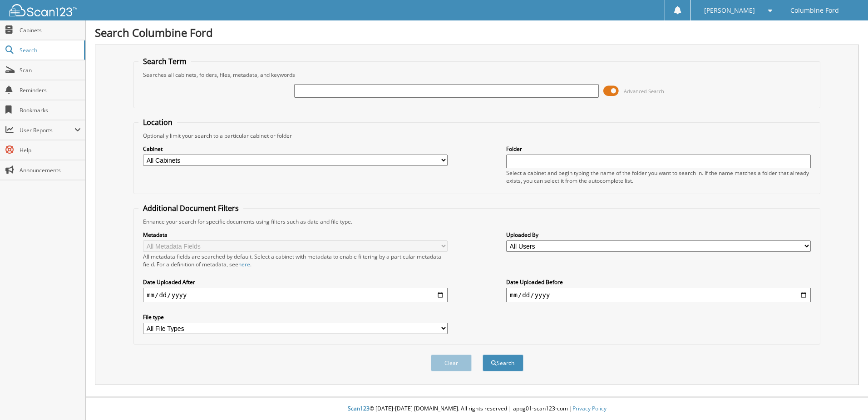  What do you see at coordinates (50, 30) in the screenshot?
I see `span: Cabinets` at bounding box center [50, 30].